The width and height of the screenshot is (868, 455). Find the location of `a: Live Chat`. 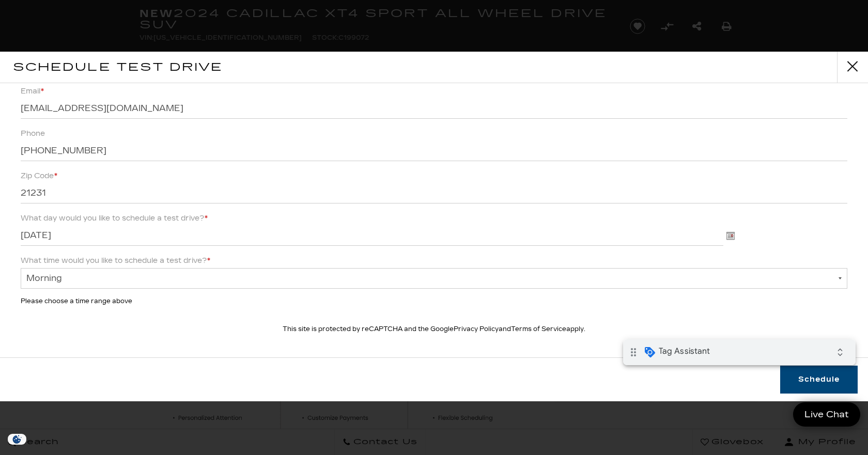

a: Live Chat is located at coordinates (827, 415).